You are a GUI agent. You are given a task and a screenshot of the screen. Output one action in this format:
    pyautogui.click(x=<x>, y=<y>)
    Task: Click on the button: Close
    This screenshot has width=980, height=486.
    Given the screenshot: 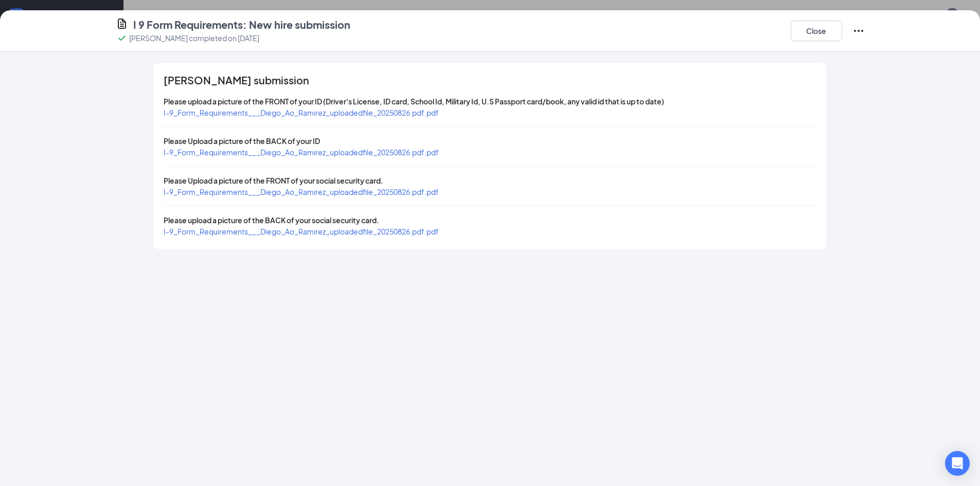 What is the action you would take?
    pyautogui.click(x=817, y=30)
    